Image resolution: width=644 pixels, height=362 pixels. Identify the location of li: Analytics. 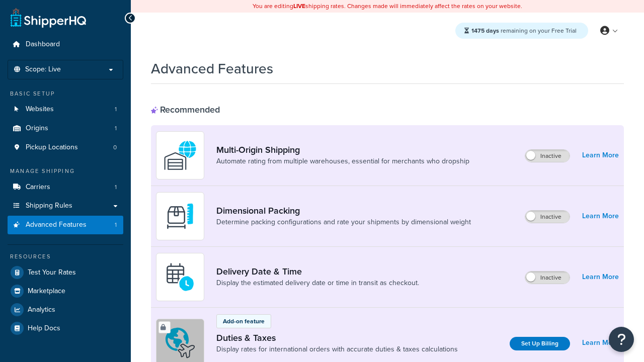
(66, 310).